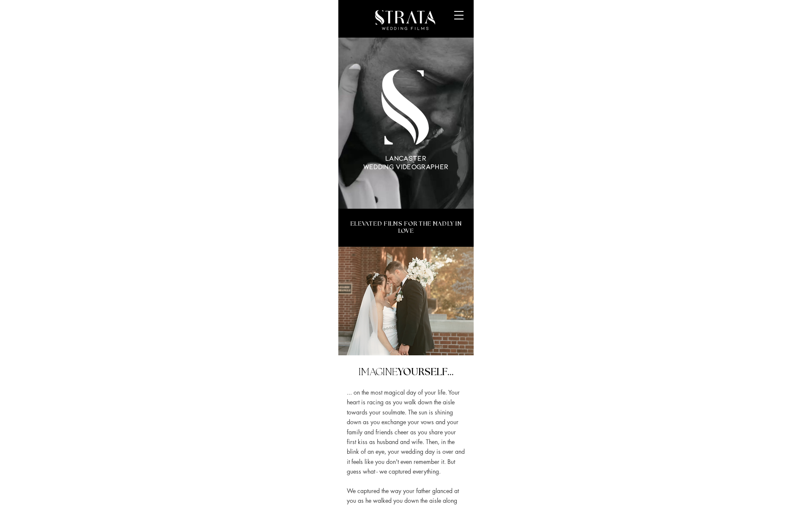 The image size is (812, 507). I want to click on span: ELEVATED FILMS FOR THE MADLY IN LOVE, so click(406, 228).